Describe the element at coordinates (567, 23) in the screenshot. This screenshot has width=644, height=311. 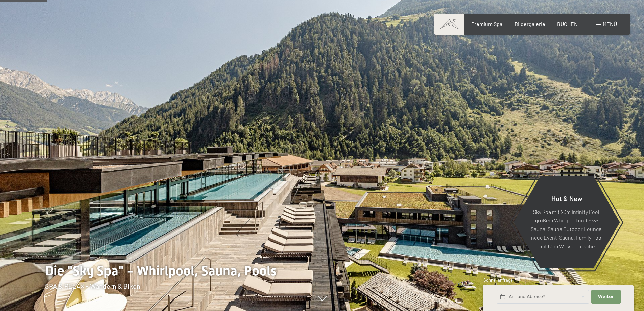
I see `a: BUCHEN` at that location.